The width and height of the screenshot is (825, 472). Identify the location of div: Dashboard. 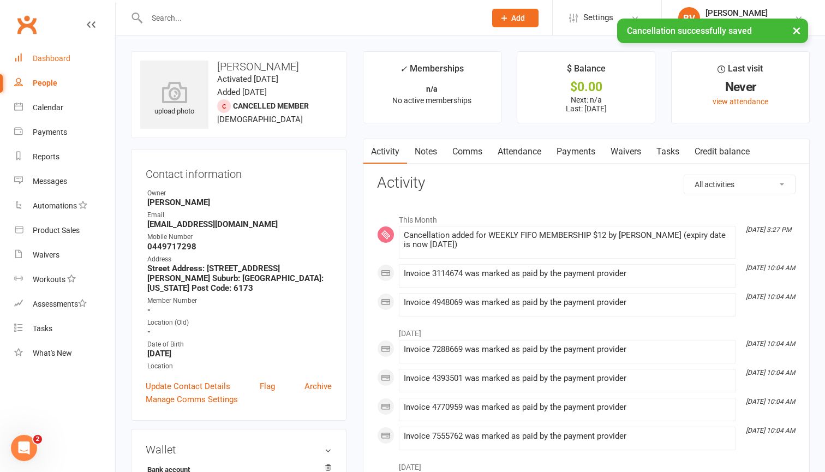
(51, 58).